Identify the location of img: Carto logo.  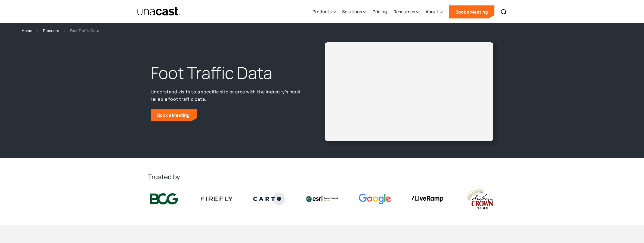
(269, 199).